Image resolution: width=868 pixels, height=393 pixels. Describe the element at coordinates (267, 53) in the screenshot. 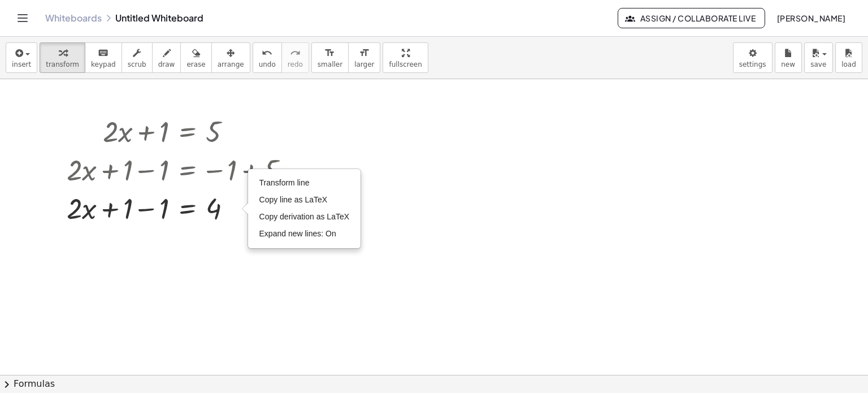

I see `i: undo` at that location.